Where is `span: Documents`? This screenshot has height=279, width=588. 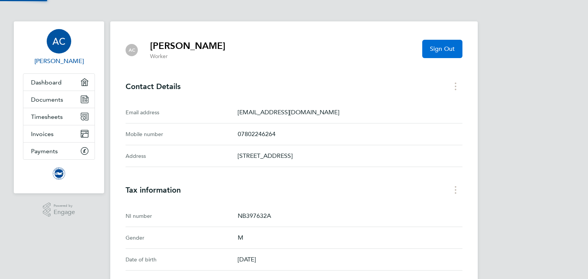 span: Documents is located at coordinates (47, 99).